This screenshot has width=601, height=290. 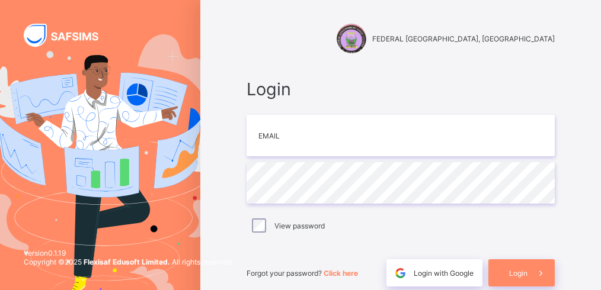 What do you see at coordinates (127, 262) in the screenshot?
I see `strong: Flexisaf Edusoft Limited.` at bounding box center [127, 262].